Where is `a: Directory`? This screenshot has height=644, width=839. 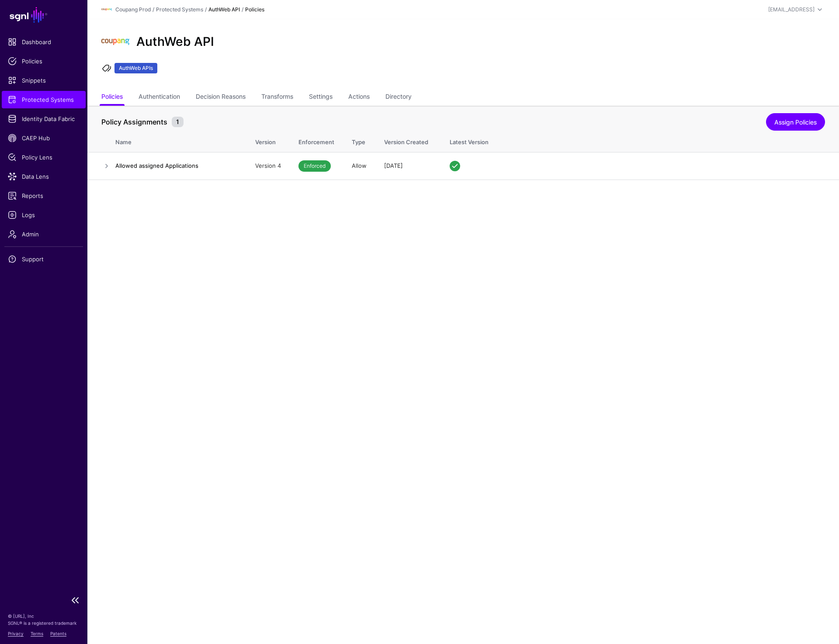
a: Directory is located at coordinates (398, 98).